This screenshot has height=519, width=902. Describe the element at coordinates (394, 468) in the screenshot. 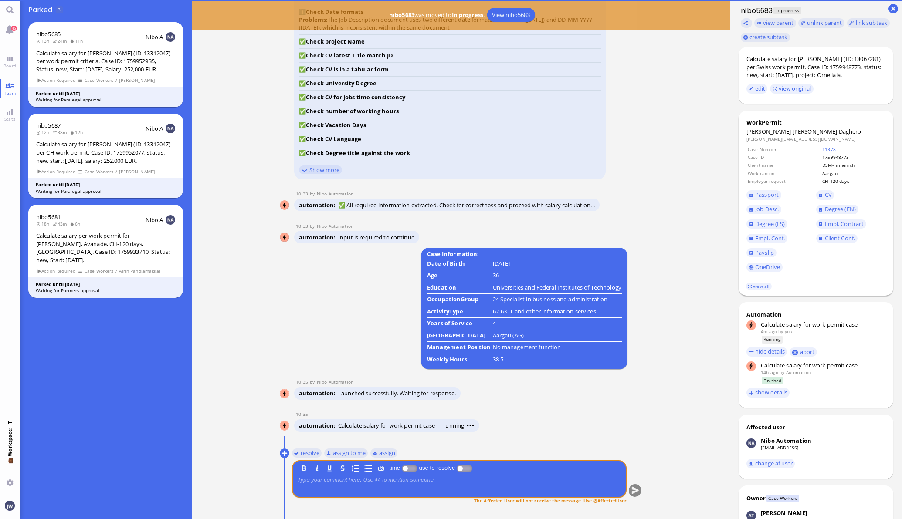

I see `label: time` at that location.